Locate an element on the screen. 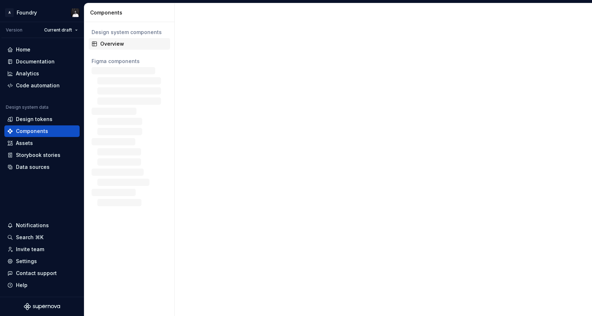 The width and height of the screenshot is (592, 316). button: AFoundryRaj Narandas is located at coordinates (42, 12).